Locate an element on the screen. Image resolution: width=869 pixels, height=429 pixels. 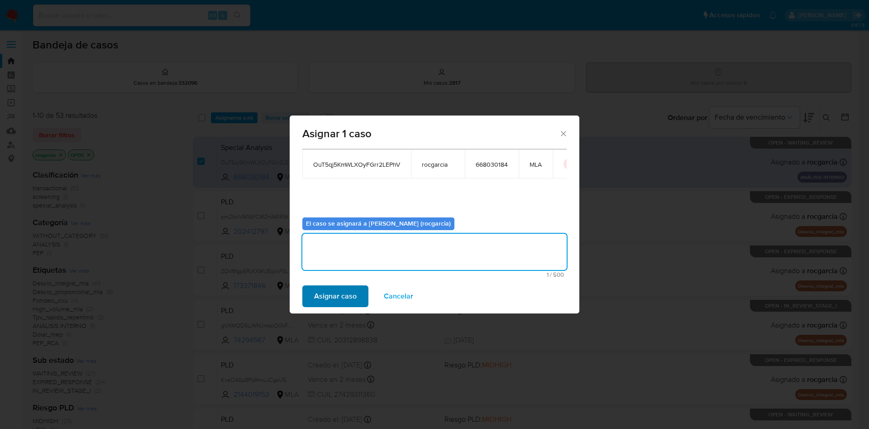
button: Asignar caso is located at coordinates (336, 296).